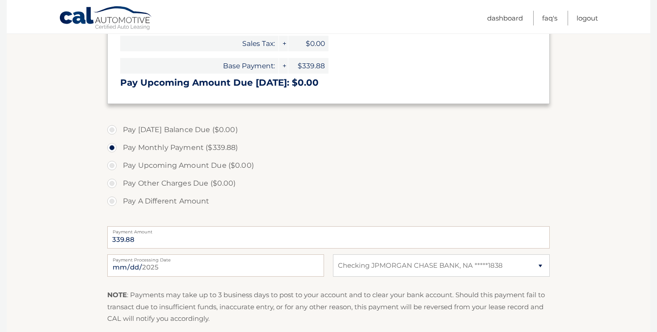  I want to click on label: Pay A Different Amount, so click(328, 202).